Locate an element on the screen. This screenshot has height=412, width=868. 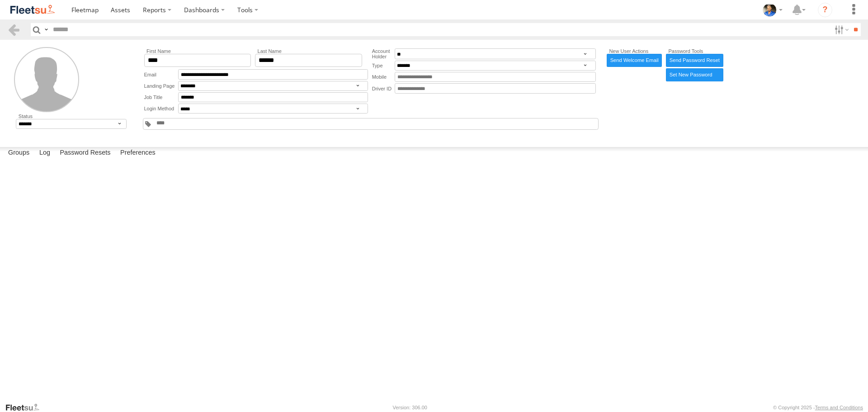
div: Matt Draper is located at coordinates (773, 10).